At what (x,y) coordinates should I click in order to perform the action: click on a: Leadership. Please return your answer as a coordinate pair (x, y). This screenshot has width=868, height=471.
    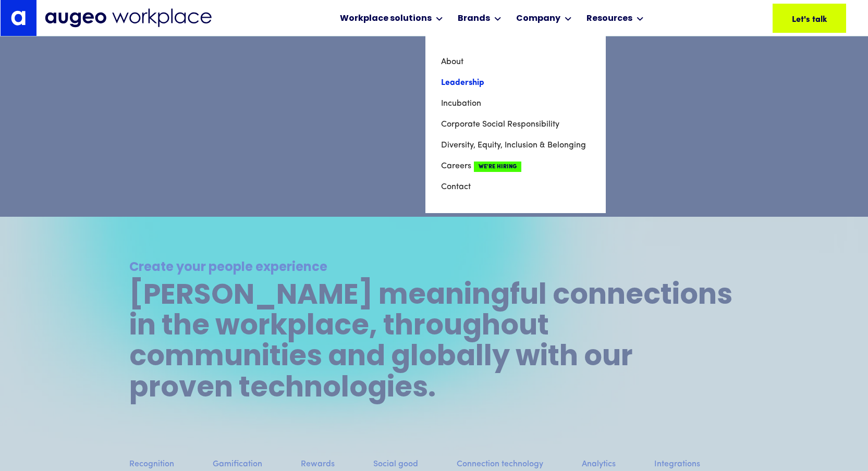
    Looking at the image, I should click on (515, 82).